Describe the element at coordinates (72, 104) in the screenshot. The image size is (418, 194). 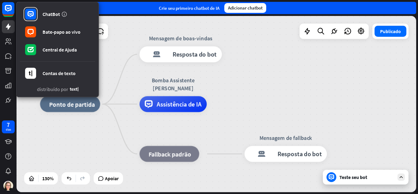
I see `font: Ponto de partida` at that location.